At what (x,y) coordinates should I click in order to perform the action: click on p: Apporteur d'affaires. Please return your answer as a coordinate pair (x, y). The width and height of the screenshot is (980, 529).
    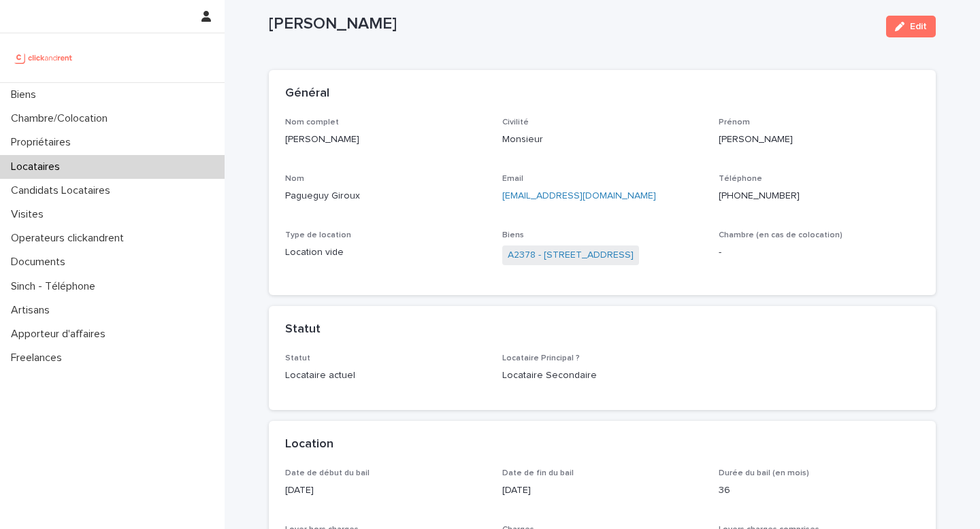
    Looking at the image, I should click on (60, 334).